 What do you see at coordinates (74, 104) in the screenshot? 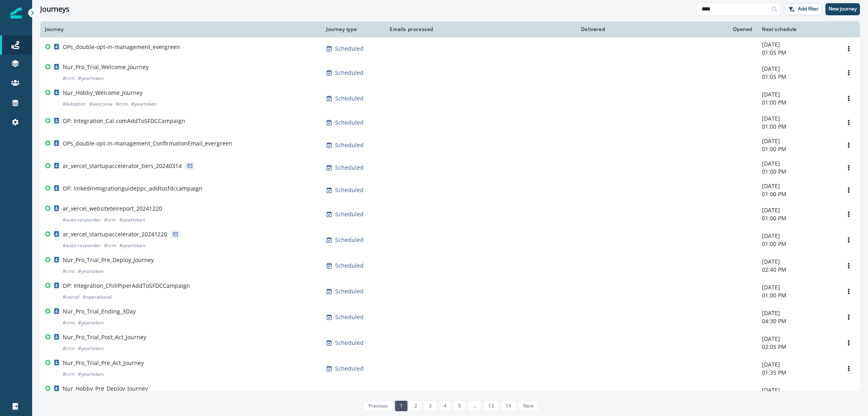
I see `p: # Adoption` at bounding box center [74, 104].